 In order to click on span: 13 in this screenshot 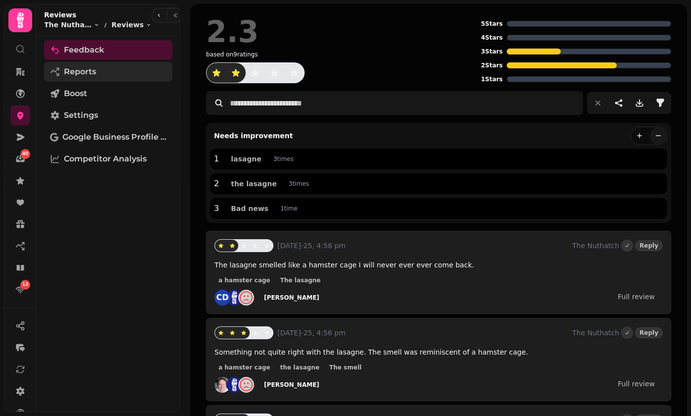, I will do `click(25, 285)`.